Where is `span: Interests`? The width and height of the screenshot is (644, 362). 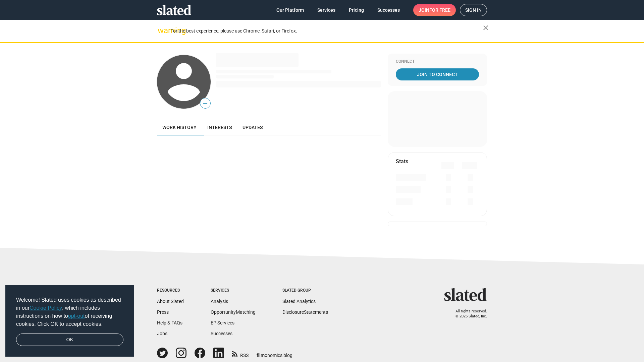 span: Interests is located at coordinates (219, 127).